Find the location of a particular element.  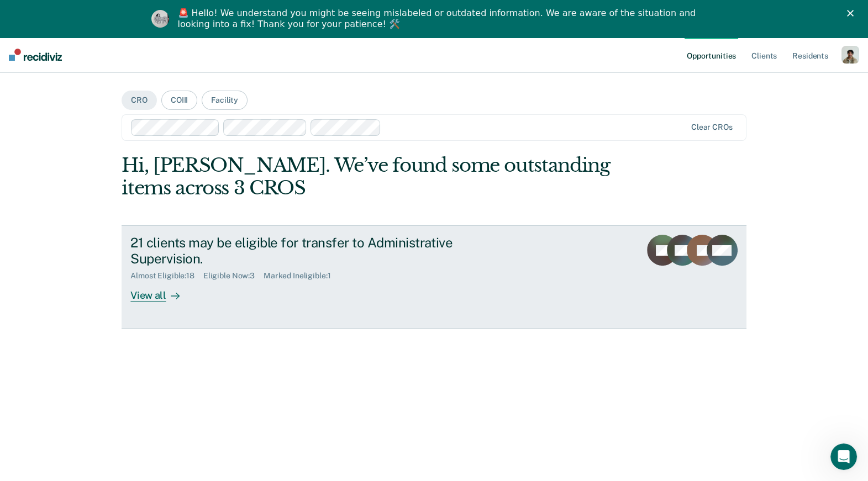

button: COIII is located at coordinates (179, 100).